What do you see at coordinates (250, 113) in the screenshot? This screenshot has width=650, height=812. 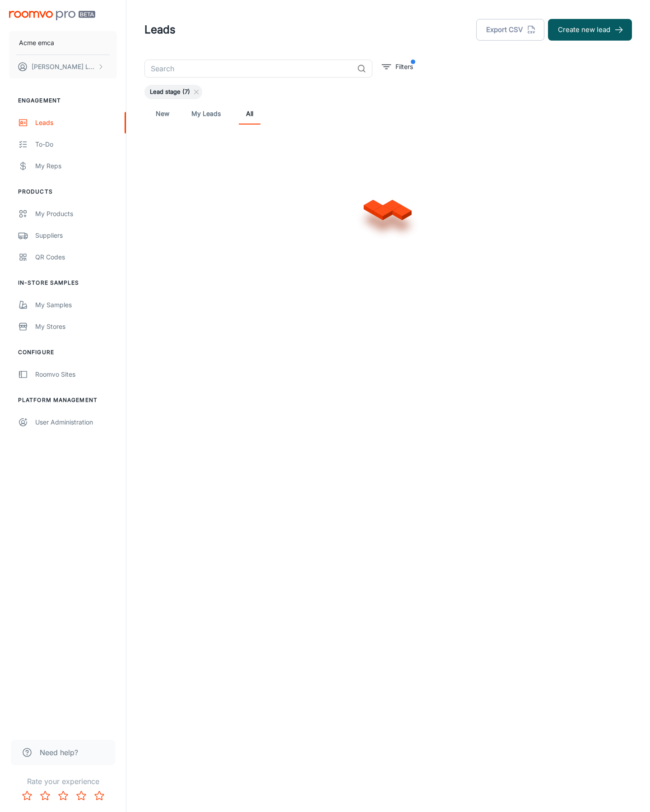 I see `a: All` at bounding box center [250, 113].